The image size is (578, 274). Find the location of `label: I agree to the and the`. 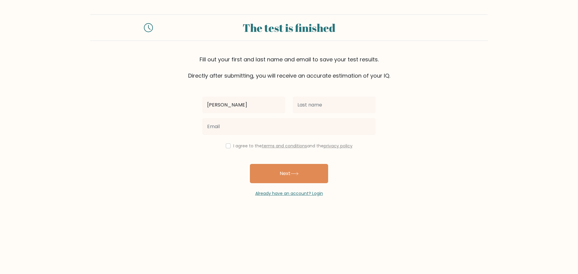

label: I agree to the and the is located at coordinates (293, 146).